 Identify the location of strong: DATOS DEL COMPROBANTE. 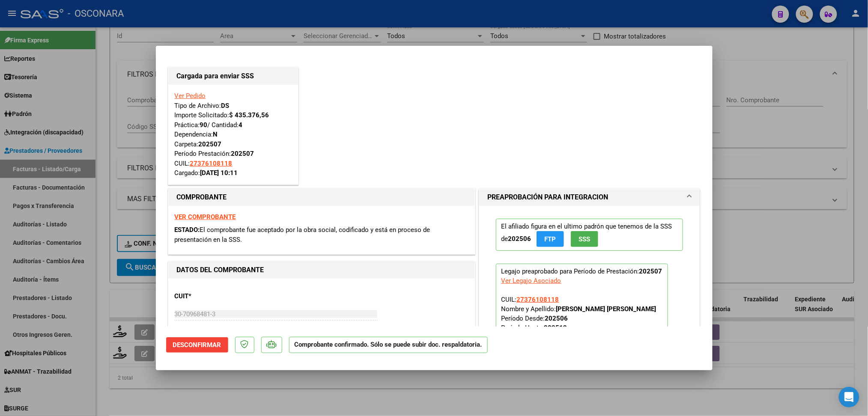
(220, 269).